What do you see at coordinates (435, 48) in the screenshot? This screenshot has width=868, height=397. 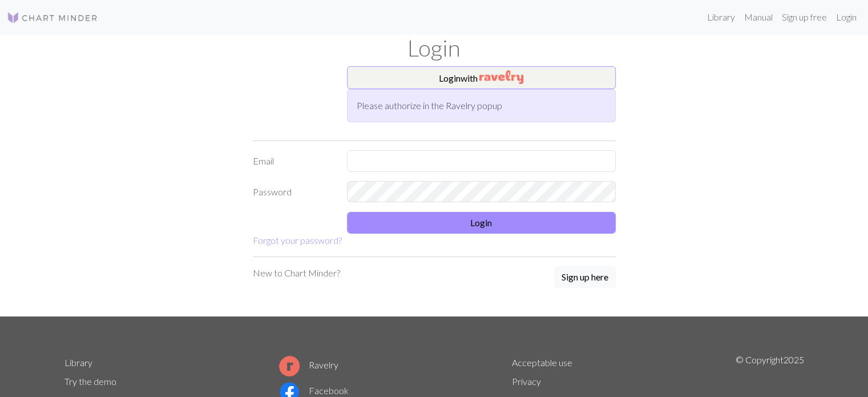 I see `h1: Login` at bounding box center [435, 48].